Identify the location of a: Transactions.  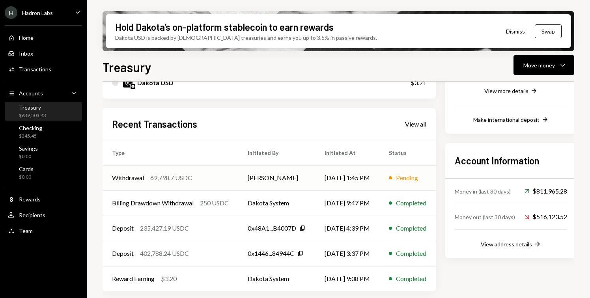
(43, 69).